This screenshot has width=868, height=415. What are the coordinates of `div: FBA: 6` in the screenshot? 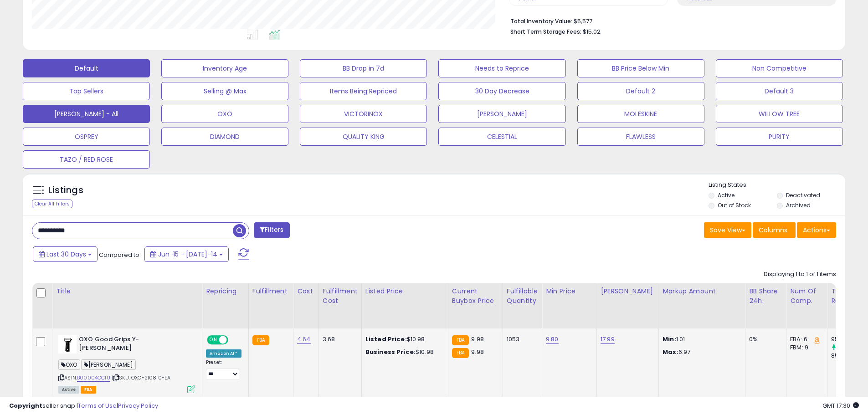 It's located at (805, 339).